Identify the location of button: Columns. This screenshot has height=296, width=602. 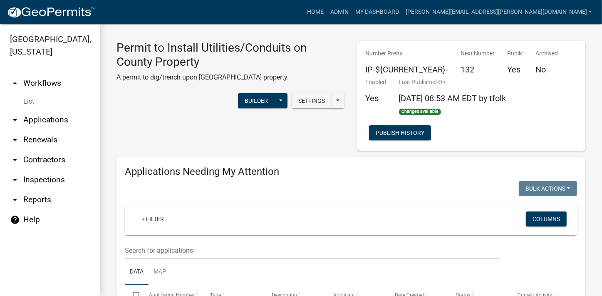
(546, 219).